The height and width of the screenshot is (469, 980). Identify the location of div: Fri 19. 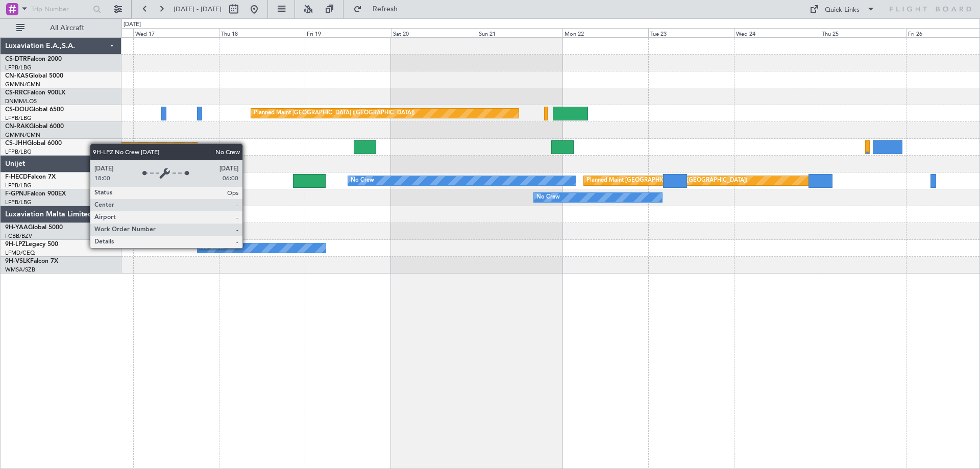
(347, 33).